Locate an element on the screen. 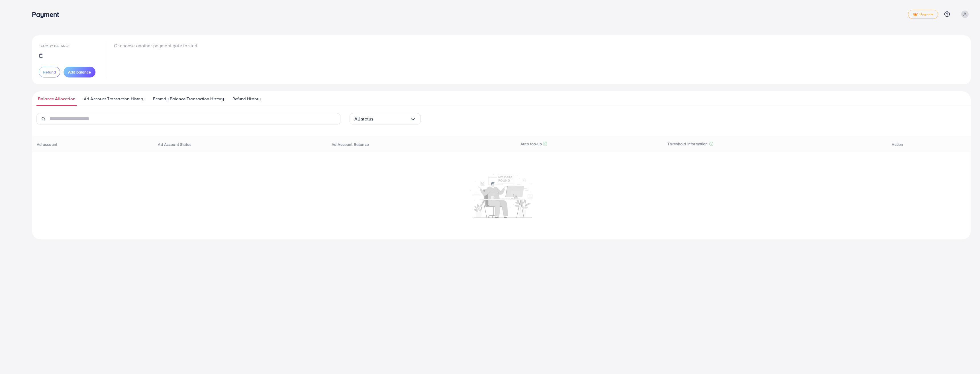  a: tickUpgrade is located at coordinates (923, 14).